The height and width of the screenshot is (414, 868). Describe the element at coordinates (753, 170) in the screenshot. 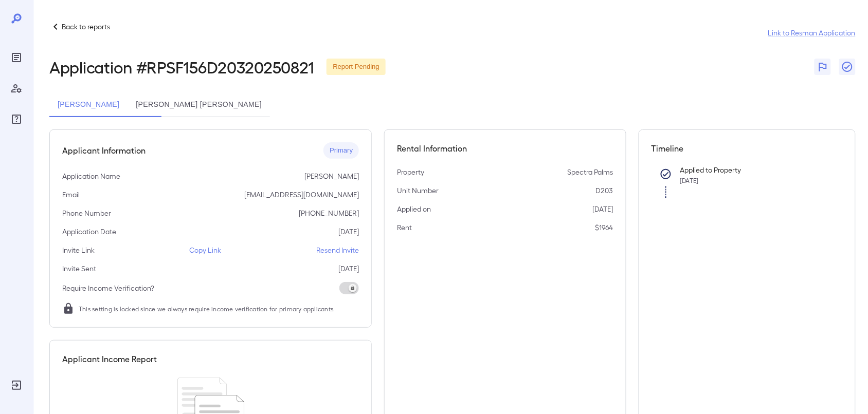

I see `p: Applied to Property` at that location.